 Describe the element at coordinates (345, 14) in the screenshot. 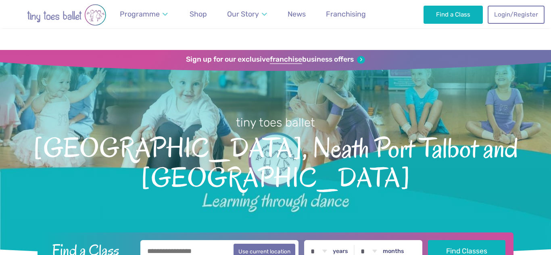

I see `a: Franchising` at that location.